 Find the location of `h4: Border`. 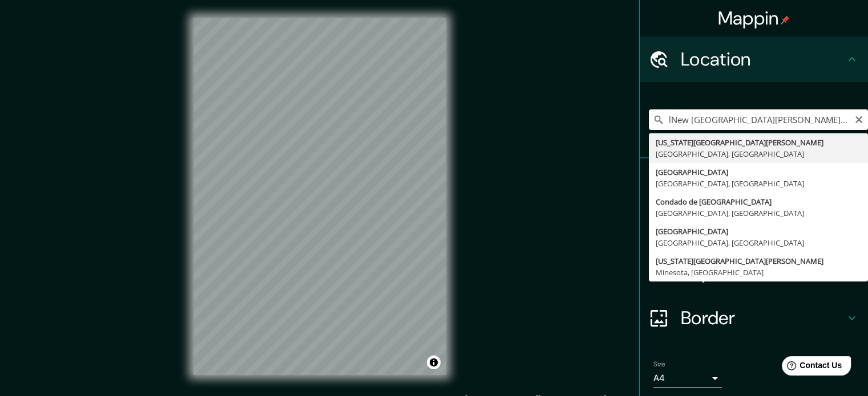

h4: Border is located at coordinates (763, 318).